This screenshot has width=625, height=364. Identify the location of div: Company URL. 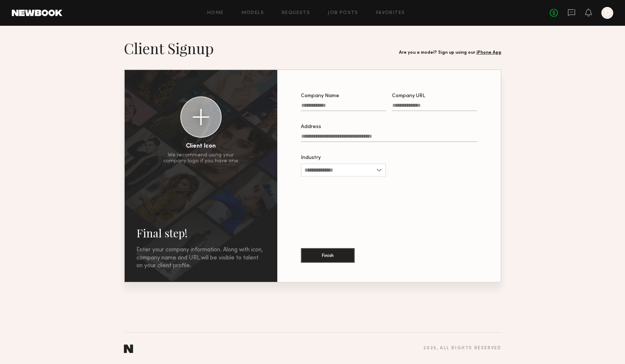
(434, 96).